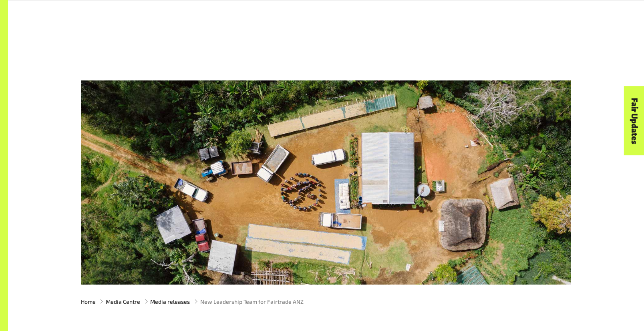 The width and height of the screenshot is (644, 331). Describe the element at coordinates (252, 301) in the screenshot. I see `span: New Leadership Team for Fairtrade ANZ` at that location.